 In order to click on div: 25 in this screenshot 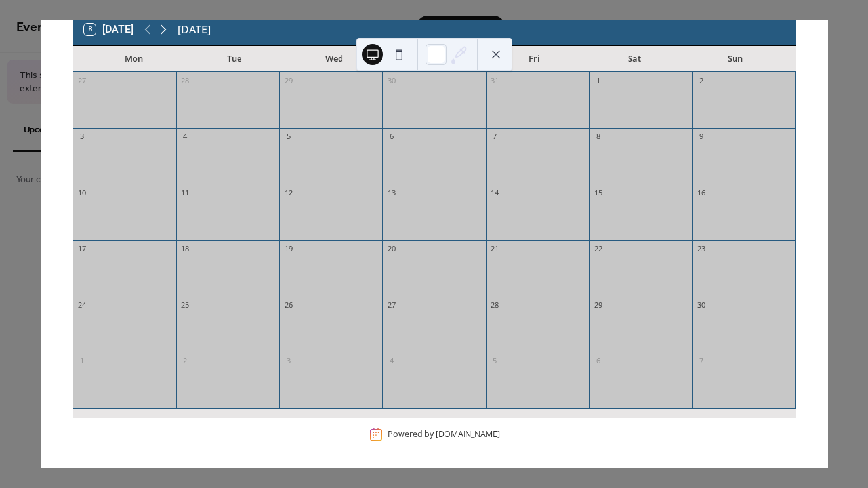, I will do `click(185, 304)`.